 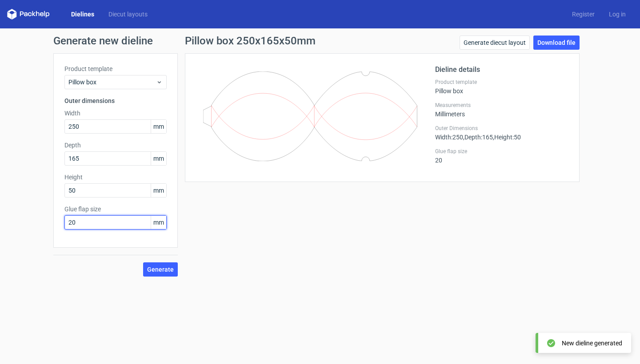 What do you see at coordinates (502, 129) in the screenshot?
I see `label: Outer Dimensions` at bounding box center [502, 129].